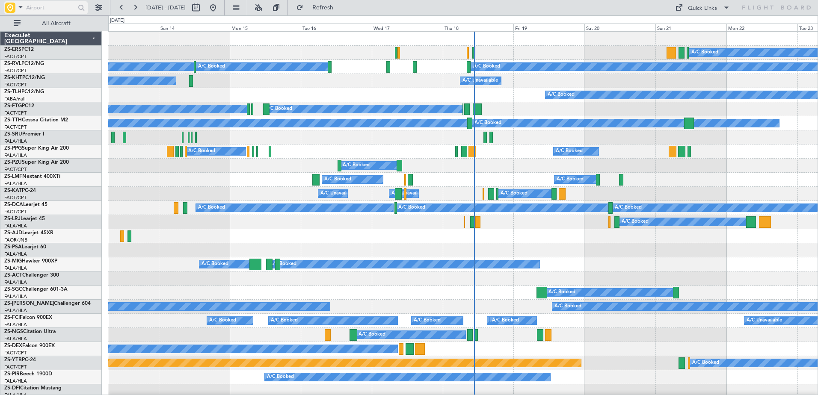 The height and width of the screenshot is (395, 818). Describe the element at coordinates (15, 99) in the screenshot. I see `a: FABA/null` at that location.